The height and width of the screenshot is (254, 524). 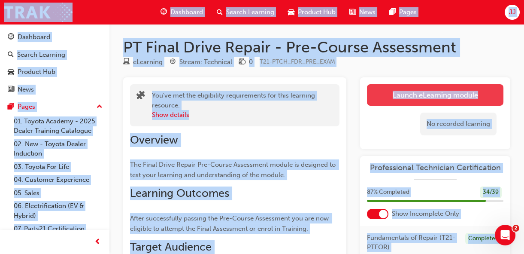 What do you see at coordinates (26, 89) in the screenshot?
I see `div: News` at bounding box center [26, 89].